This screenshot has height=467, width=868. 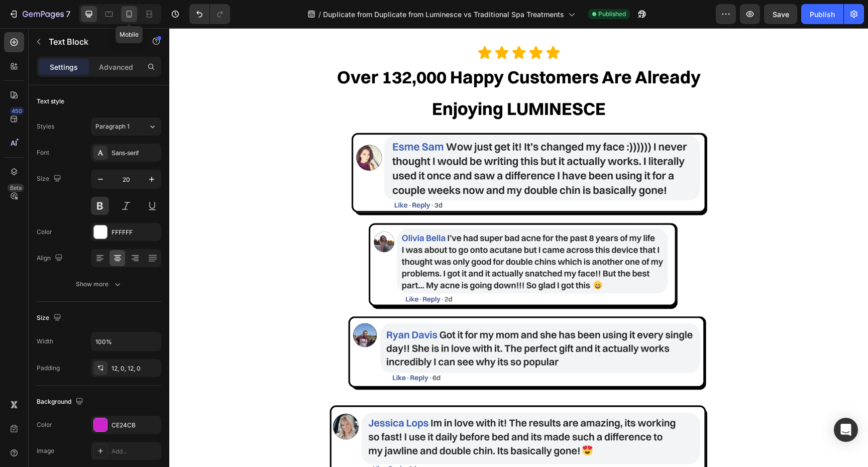 I want to click on div: Styles, so click(x=45, y=126).